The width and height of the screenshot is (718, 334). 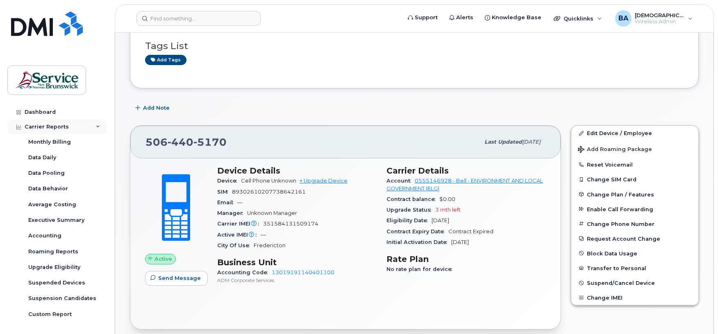 What do you see at coordinates (422, 18) in the screenshot?
I see `a: Support` at bounding box center [422, 18].